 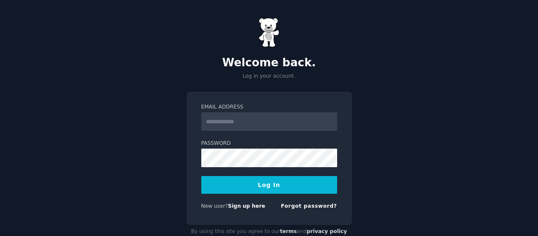 What do you see at coordinates (269, 63) in the screenshot?
I see `h2: Welcome back.` at bounding box center [269, 63].